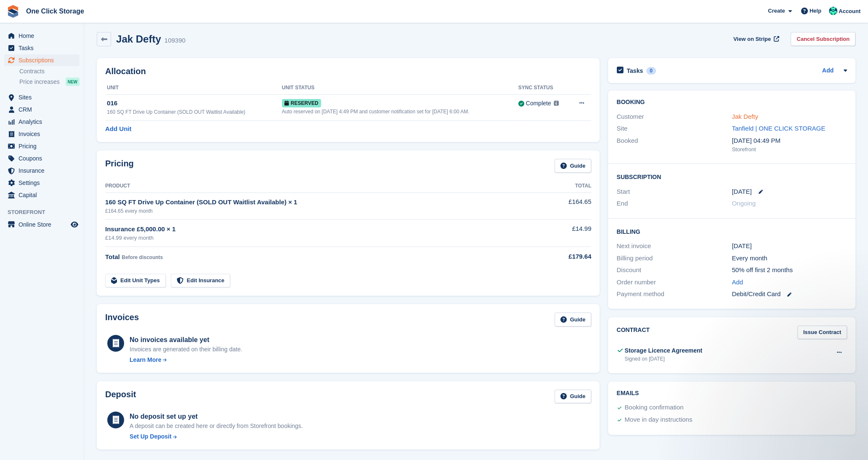  Describe the element at coordinates (742, 192) in the screenshot. I see `time: 2025-09-27 00:00:00 UTC` at that location.